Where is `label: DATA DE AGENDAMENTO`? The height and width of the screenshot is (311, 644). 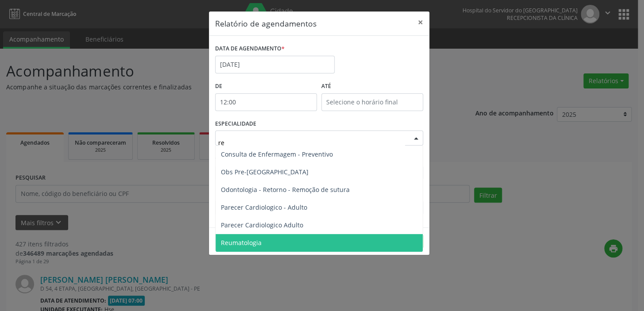 label: DATA DE AGENDAMENTO is located at coordinates (250, 49).